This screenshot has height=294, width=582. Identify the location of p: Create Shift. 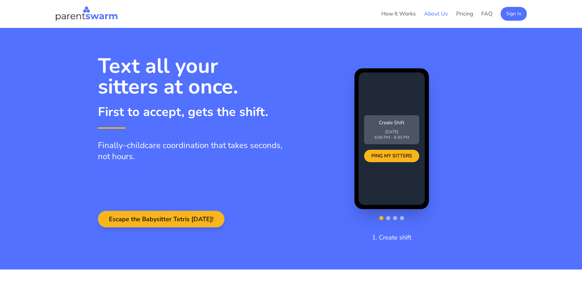
(392, 123).